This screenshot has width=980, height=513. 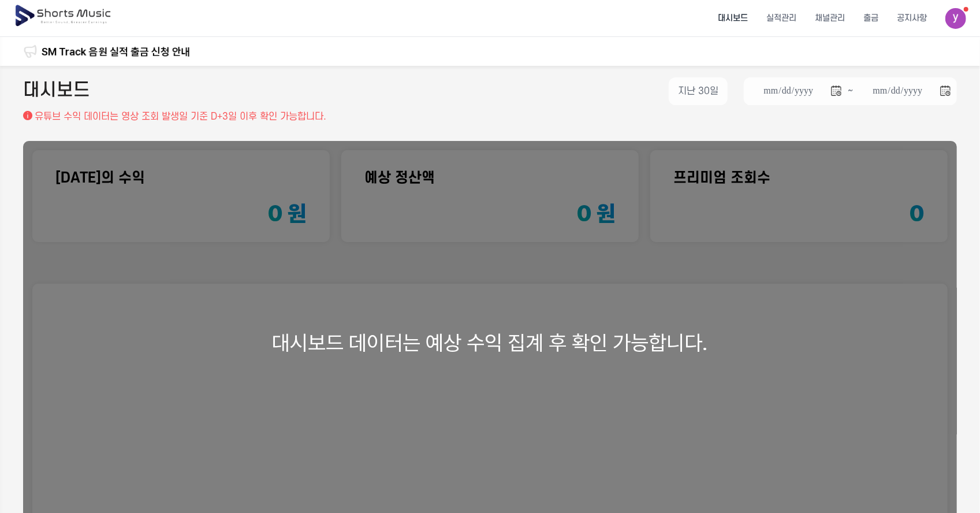 What do you see at coordinates (871, 18) in the screenshot?
I see `a: 출금` at bounding box center [871, 18].